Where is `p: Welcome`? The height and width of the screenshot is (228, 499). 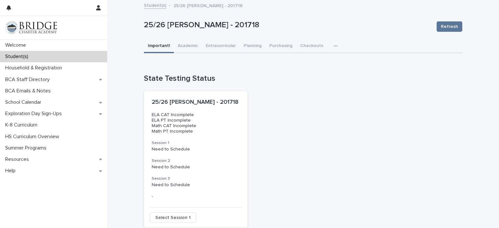 p: Welcome is located at coordinates (17, 45).